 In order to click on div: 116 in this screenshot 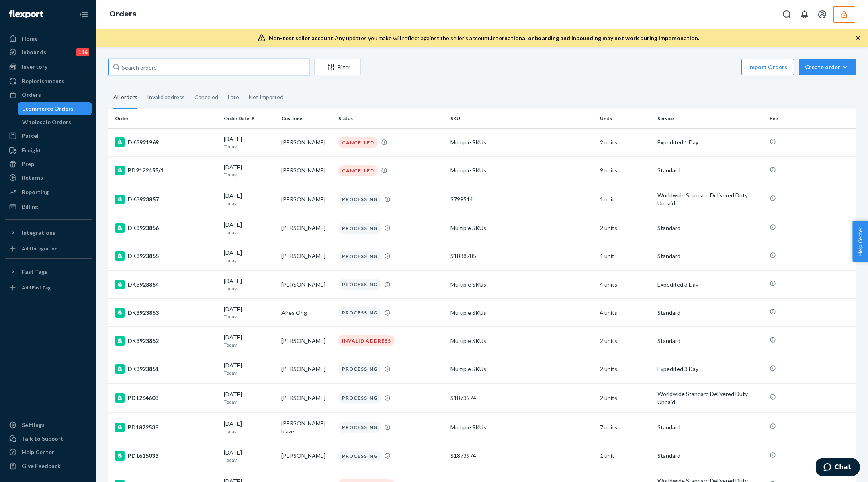, I will do `click(83, 52)`.